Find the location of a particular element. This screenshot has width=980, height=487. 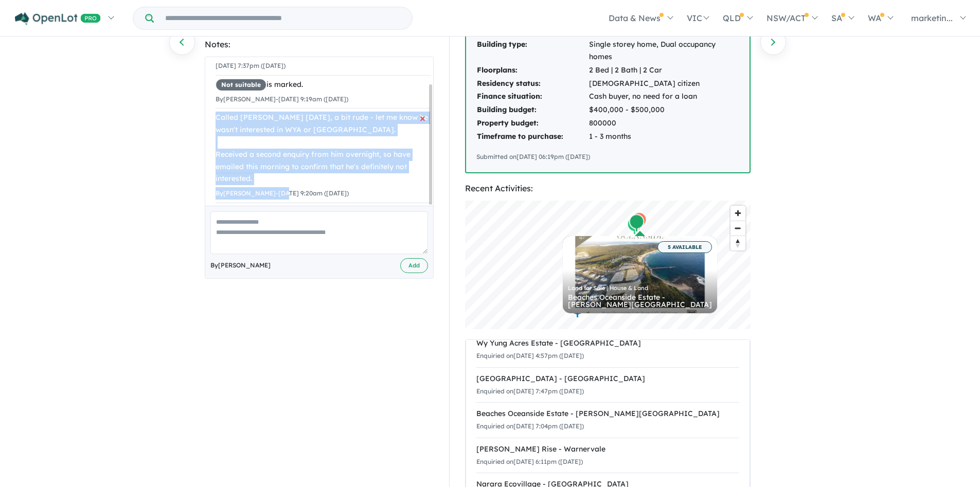

canvas: Map is located at coordinates (608, 265).